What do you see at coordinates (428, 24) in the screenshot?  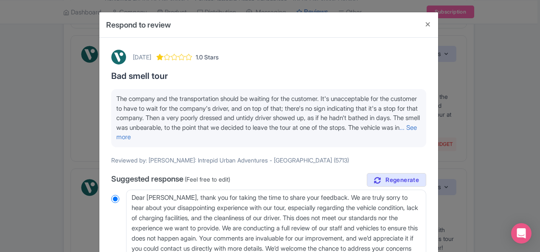 I see `button: Close` at bounding box center [428, 24].